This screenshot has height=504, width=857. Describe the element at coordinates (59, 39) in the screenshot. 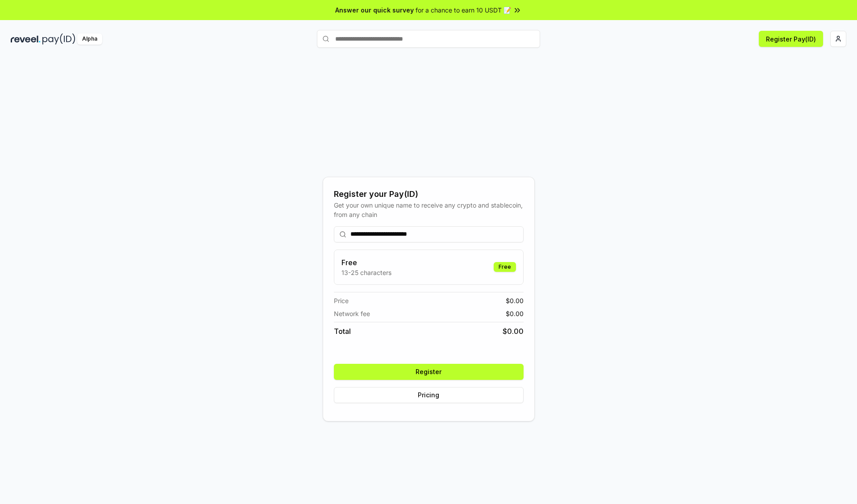

I see `img: pay_id` at that location.